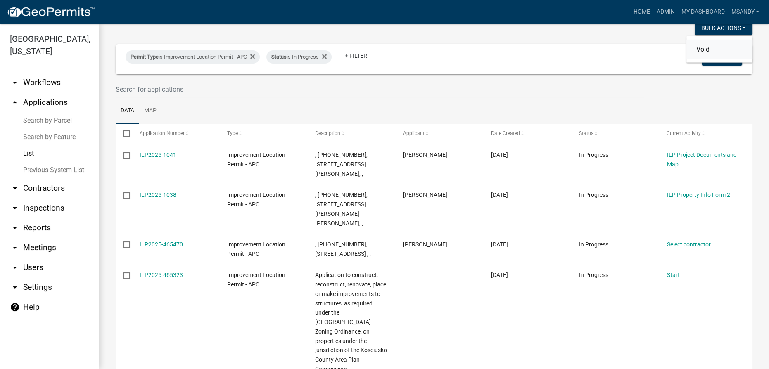 This screenshot has width=769, height=369. I want to click on datatable-header-cell: Applicant, so click(439, 134).